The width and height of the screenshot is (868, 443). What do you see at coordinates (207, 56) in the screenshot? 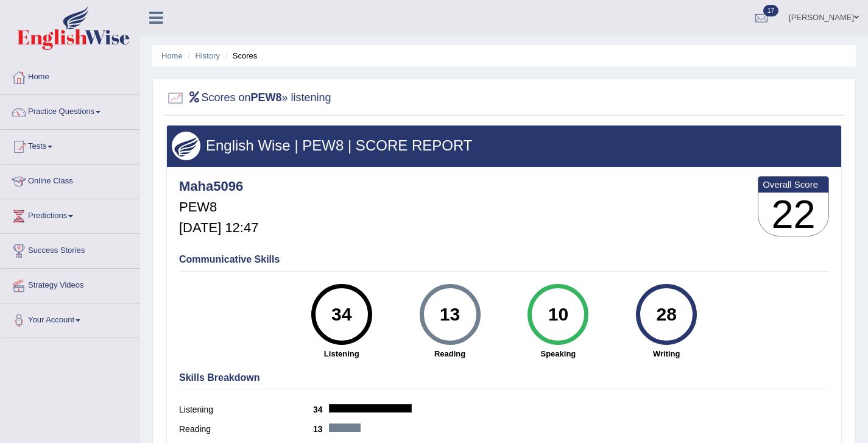
I see `a: History` at bounding box center [207, 56].